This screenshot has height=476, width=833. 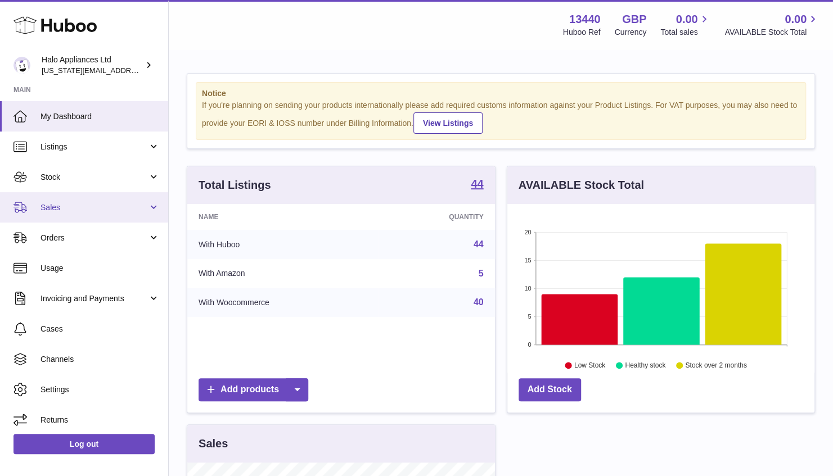 What do you see at coordinates (213, 444) in the screenshot?
I see `h3: Sales` at bounding box center [213, 444].